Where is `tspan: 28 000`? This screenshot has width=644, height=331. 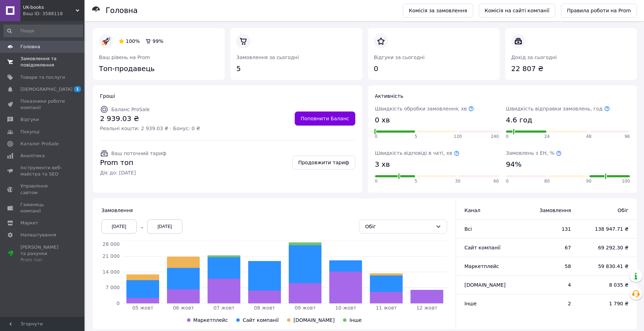
tspan: 28 000 is located at coordinates (111, 244).